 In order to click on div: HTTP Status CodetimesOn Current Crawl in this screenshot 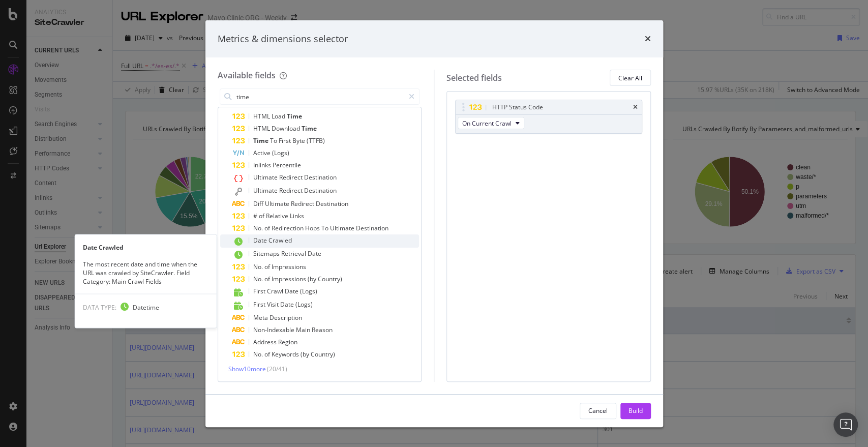, I will do `click(549, 117)`.